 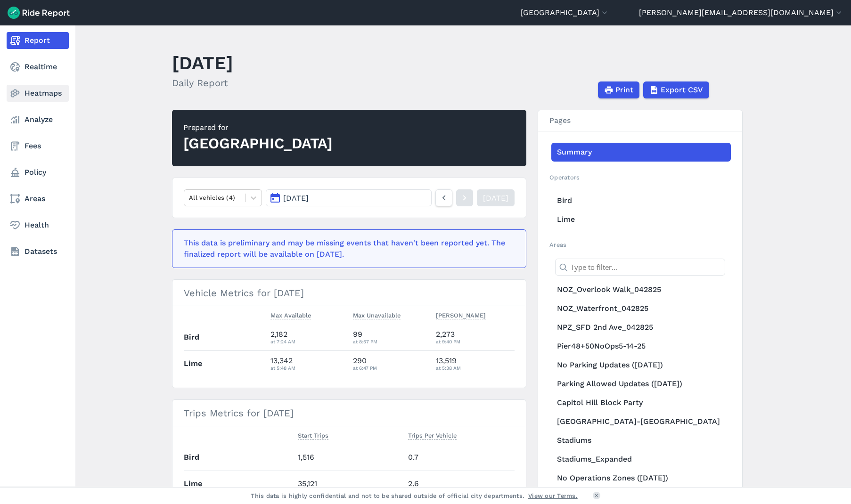 I want to click on div: at 5:38 AM, so click(x=475, y=368).